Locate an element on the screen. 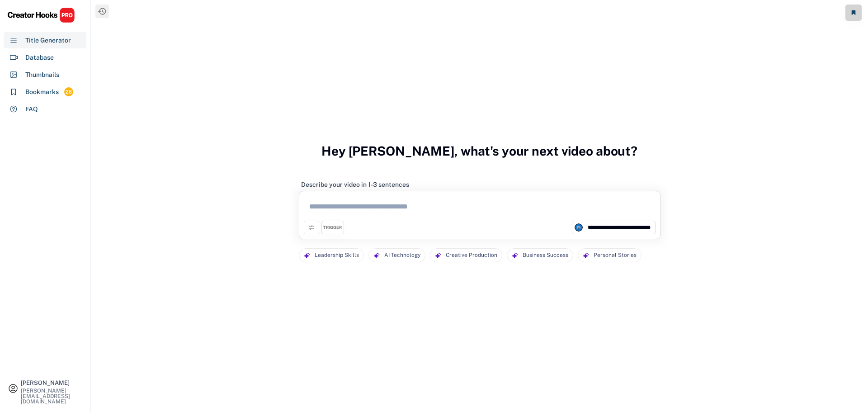 This screenshot has width=868, height=412. div: Database is located at coordinates (39, 57).